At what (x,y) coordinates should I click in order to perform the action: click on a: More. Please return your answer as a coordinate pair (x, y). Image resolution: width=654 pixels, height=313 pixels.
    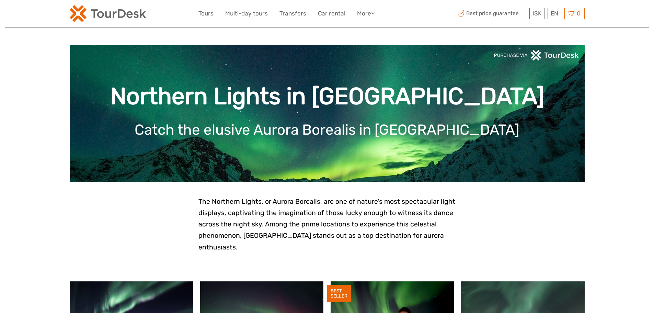
    Looking at the image, I should click on (366, 13).